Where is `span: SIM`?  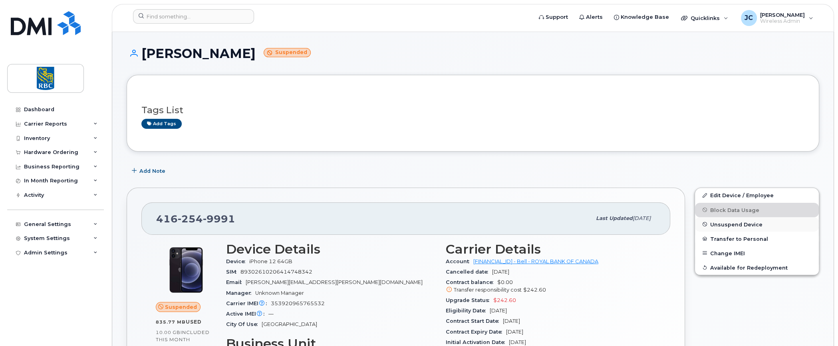
span: SIM is located at coordinates (233, 271).